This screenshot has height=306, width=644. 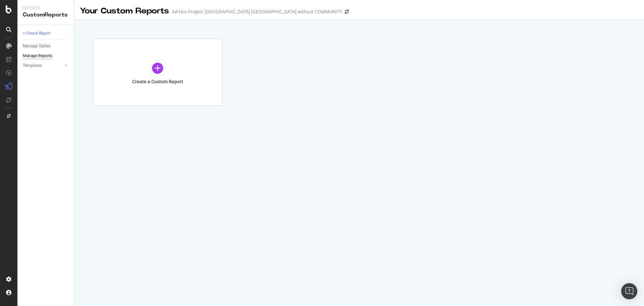 What do you see at coordinates (36, 33) in the screenshot?
I see `div: + Create Report` at bounding box center [36, 33].